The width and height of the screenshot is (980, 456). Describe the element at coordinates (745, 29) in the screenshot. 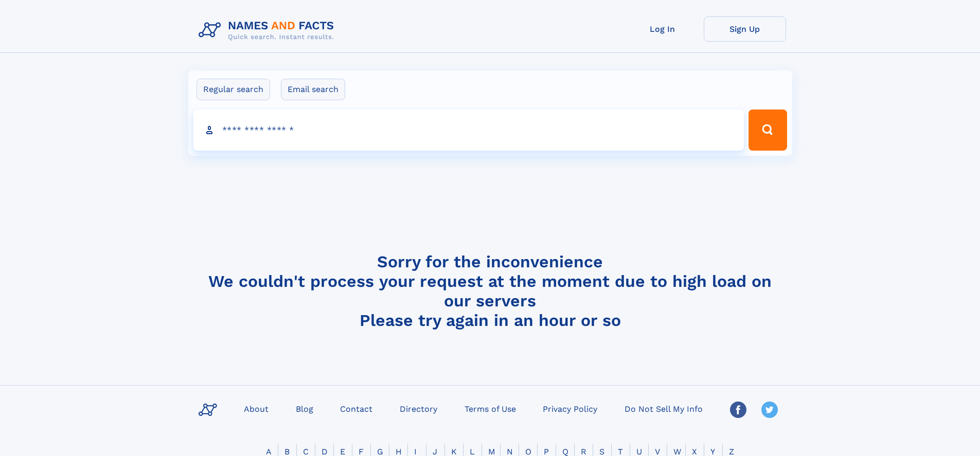

I see `a: Sign Up` at that location.